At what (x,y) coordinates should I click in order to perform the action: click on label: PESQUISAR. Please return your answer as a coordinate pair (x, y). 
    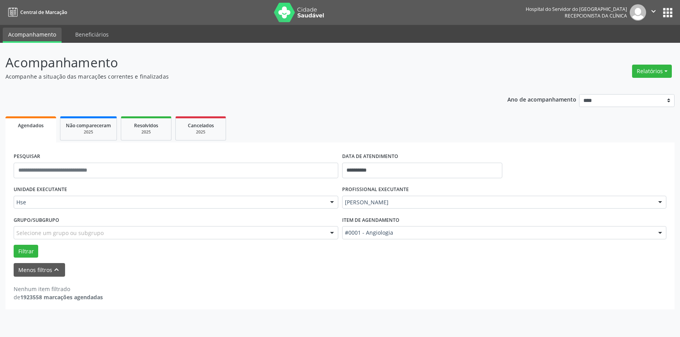
    Looking at the image, I should click on (27, 157).